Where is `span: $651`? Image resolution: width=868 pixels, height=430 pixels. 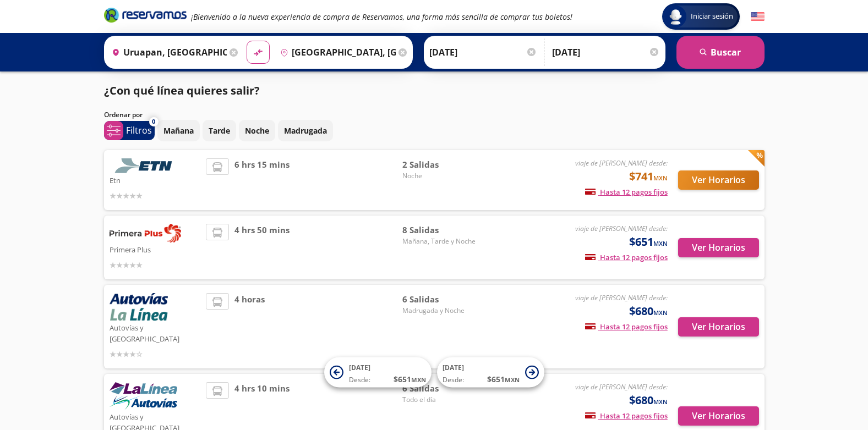
span: $651 is located at coordinates (648, 242).